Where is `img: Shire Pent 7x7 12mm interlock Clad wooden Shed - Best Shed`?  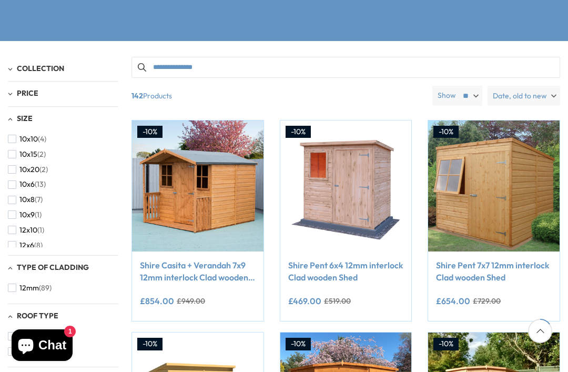
img: Shire Pent 7x7 12mm interlock Clad wooden Shed - Best Shed is located at coordinates (494, 186).